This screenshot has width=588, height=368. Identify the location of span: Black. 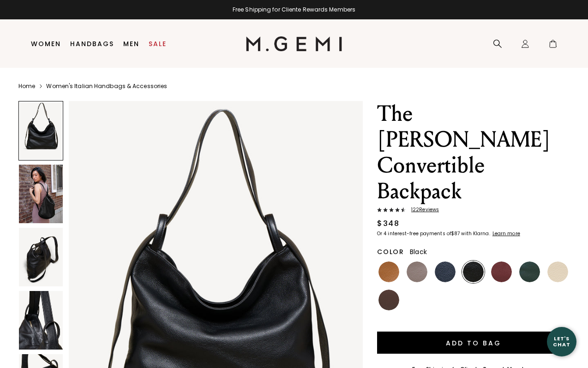
(418, 252).